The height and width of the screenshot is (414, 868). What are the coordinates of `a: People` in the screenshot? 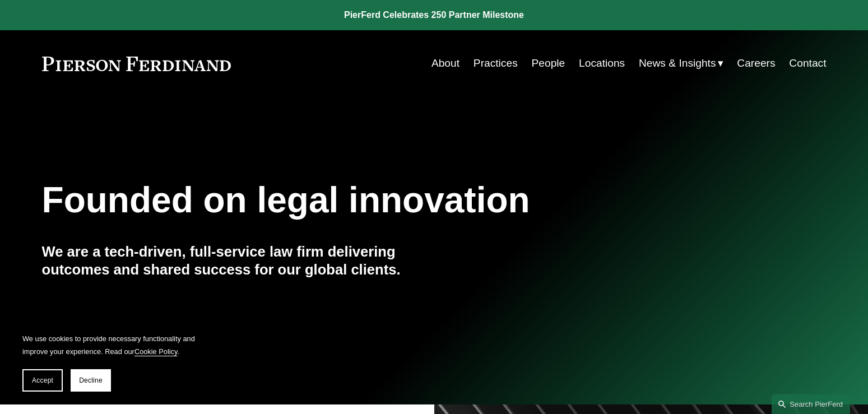 It's located at (549, 64).